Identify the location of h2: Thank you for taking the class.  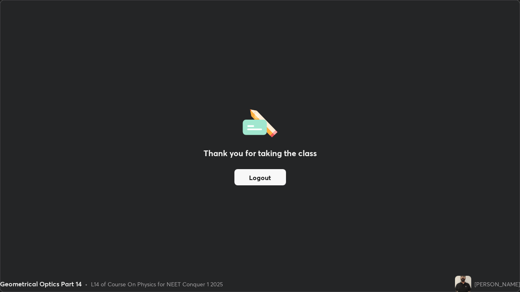
(260, 153).